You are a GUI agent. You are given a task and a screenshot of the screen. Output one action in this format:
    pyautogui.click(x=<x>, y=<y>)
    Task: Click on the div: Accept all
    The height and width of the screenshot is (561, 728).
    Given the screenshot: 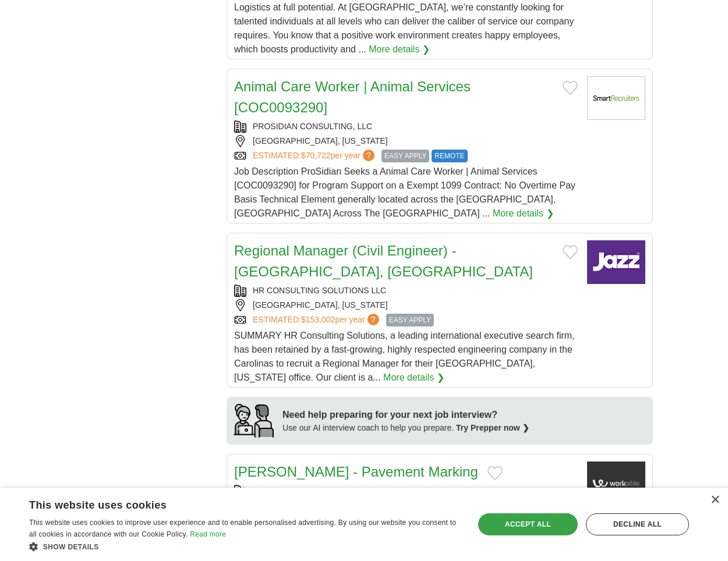 What is the action you would take?
    pyautogui.click(x=528, y=524)
    